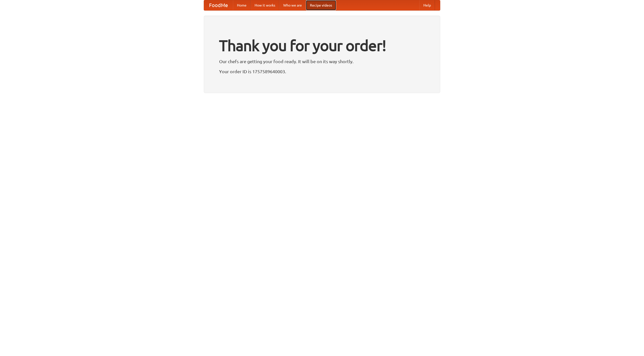 This screenshot has height=356, width=644. What do you see at coordinates (322, 61) in the screenshot?
I see `p: Our chefs are getting your food ready. It will be on its way shortly.` at bounding box center [322, 61].